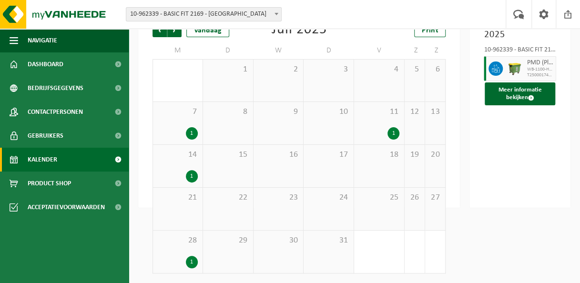  What do you see at coordinates (55, 88) in the screenshot?
I see `span: Bedrijfsgegevens` at bounding box center [55, 88].